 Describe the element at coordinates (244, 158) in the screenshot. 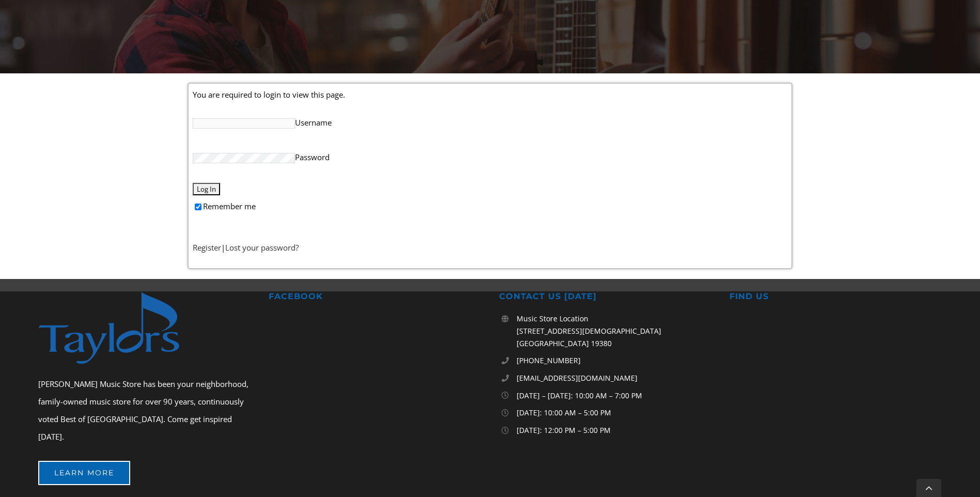

I see `input: Password` at that location.